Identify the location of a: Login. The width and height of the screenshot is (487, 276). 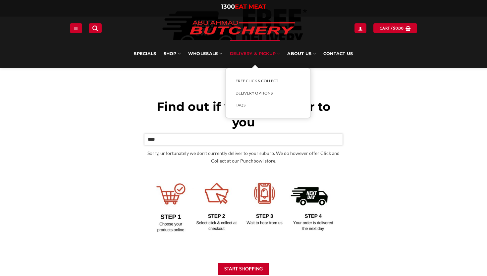
(360, 28).